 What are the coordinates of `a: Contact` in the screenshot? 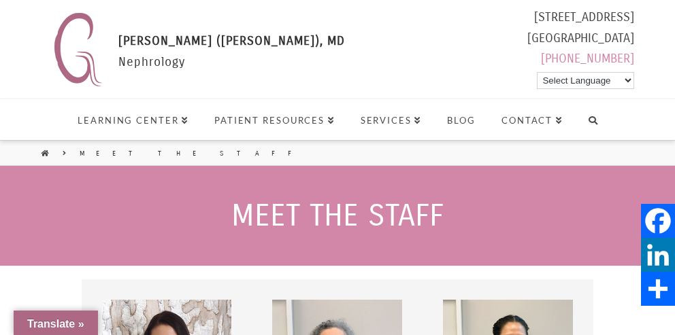 It's located at (531, 120).